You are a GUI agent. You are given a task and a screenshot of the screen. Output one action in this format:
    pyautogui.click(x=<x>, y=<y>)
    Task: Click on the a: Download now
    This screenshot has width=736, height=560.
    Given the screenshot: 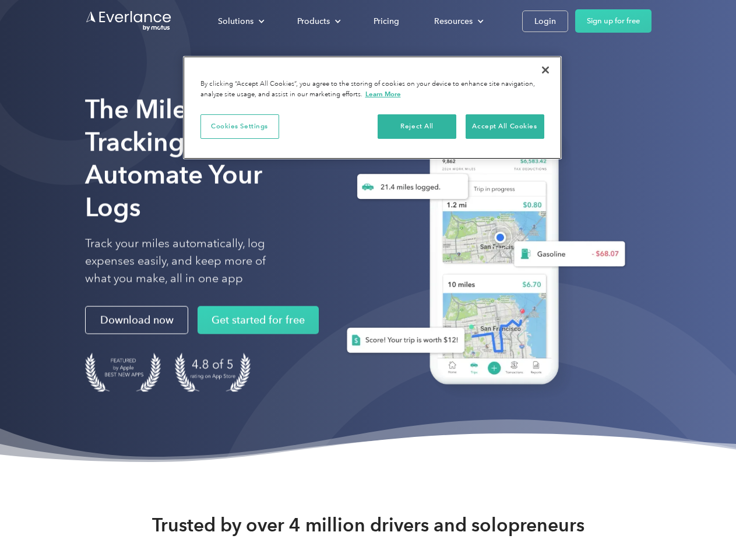 What is the action you would take?
    pyautogui.click(x=136, y=320)
    